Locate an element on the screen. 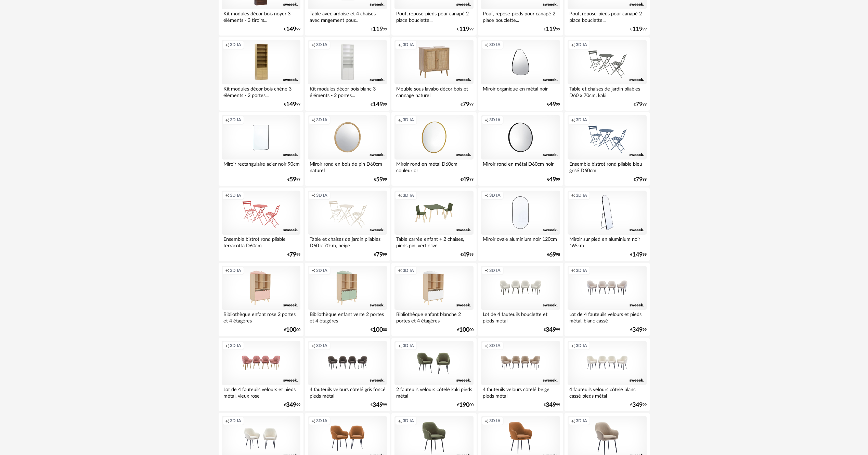  a: Creation icon 3D IA Kit modules décor bois blanc 3 éléments - 2 portes... €14999 is located at coordinates (347, 74).